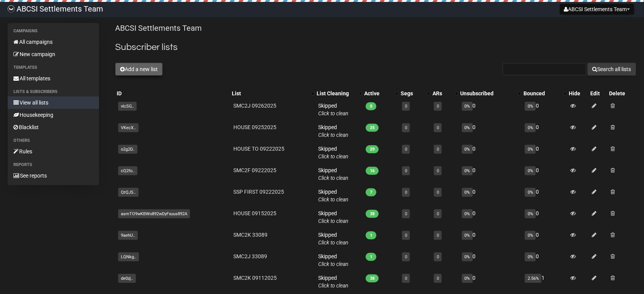 Image resolution: width=644 pixels, height=294 pixels. What do you see at coordinates (490, 94) in the screenshot?
I see `th: Unsubscribed: No sort applied, activate to apply an ascending sort` at bounding box center [490, 94].